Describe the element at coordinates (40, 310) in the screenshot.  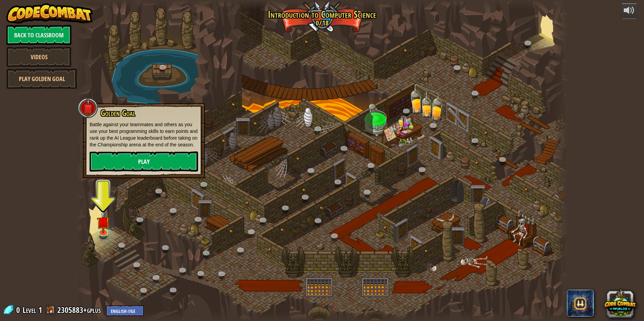
I see `span: 1` at that location.